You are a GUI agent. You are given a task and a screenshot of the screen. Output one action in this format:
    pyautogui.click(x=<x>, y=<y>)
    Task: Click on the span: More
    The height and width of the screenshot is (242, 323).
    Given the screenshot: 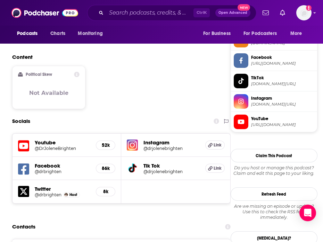 What is the action you would take?
    pyautogui.click(x=296, y=34)
    